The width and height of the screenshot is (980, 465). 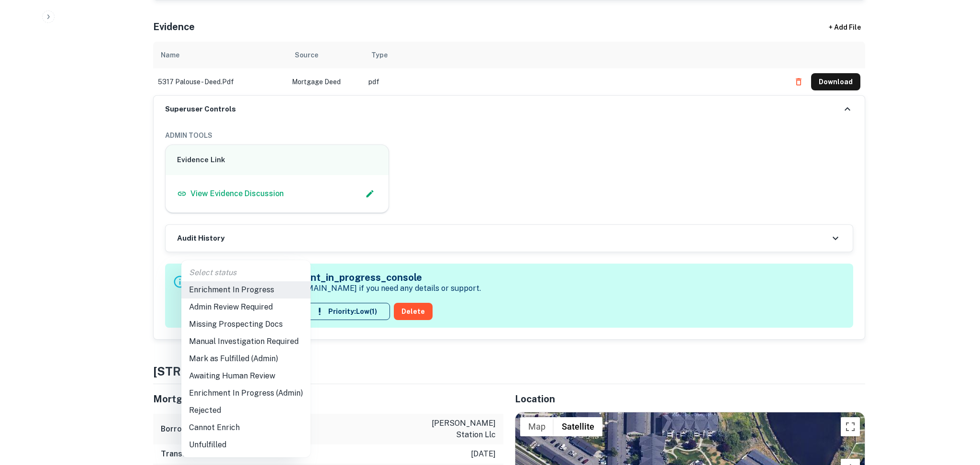 I want to click on li: Awaiting Human Review, so click(x=246, y=376).